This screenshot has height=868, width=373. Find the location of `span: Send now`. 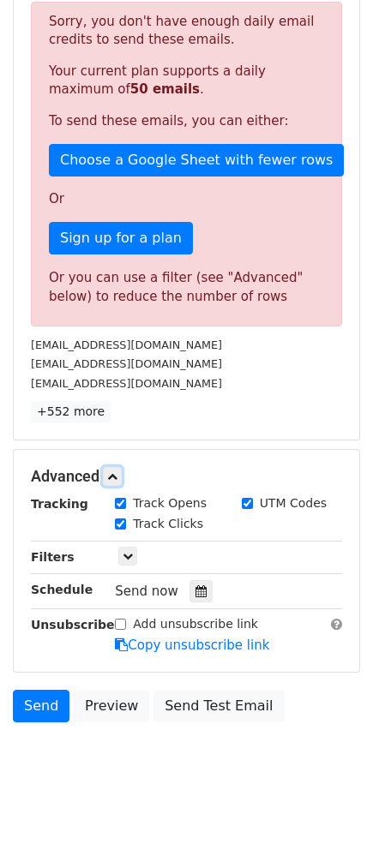

span: Send now is located at coordinates (147, 591).